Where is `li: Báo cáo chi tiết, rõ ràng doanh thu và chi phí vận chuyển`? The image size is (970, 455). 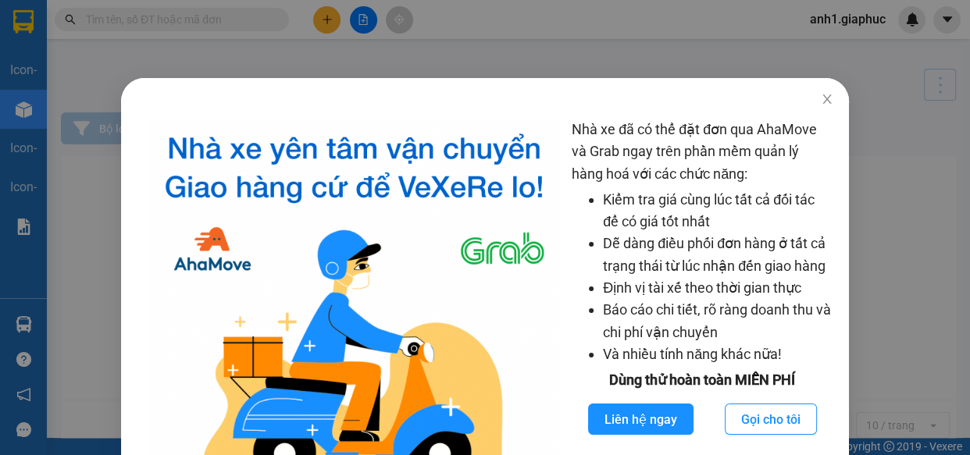 li: Báo cáo chi tiết, rõ ràng doanh thu và chi phí vận chuyển is located at coordinates (718, 321).